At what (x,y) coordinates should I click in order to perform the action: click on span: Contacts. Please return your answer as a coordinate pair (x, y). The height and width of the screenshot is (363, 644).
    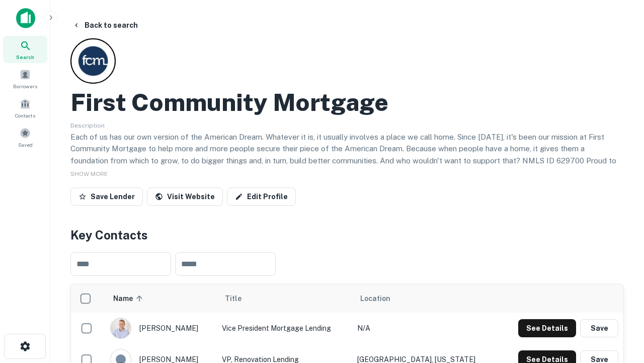
    Looking at the image, I should click on (25, 115).